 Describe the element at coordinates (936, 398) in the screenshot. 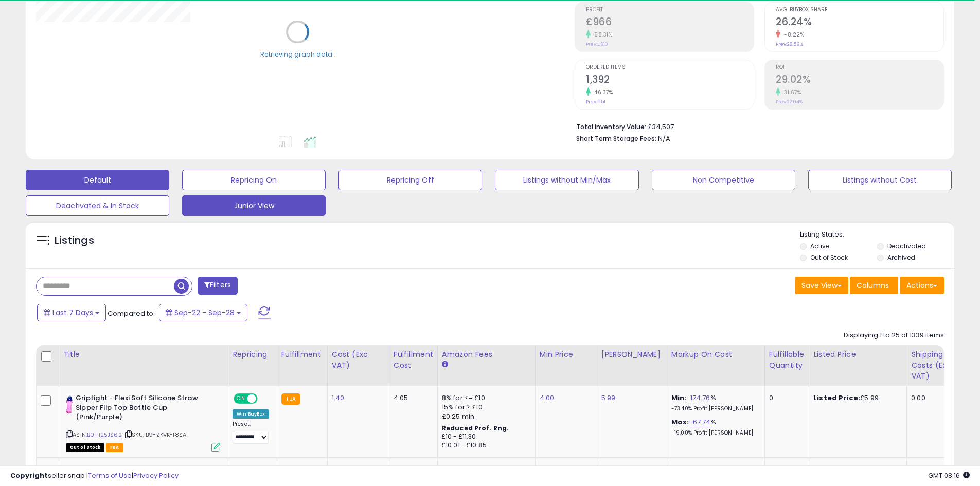

I see `div: 0.00` at that location.